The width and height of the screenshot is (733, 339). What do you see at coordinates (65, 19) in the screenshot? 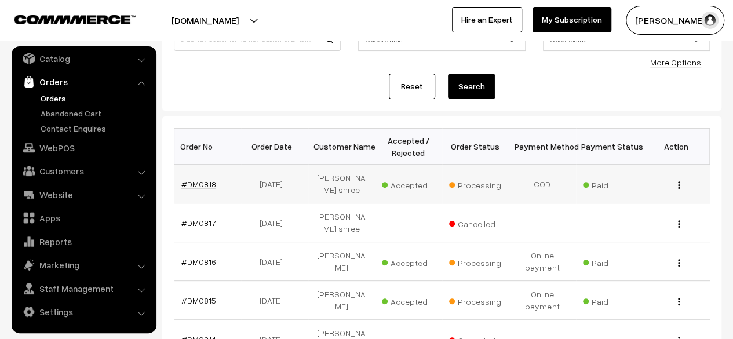
I see `a: COMMMERCE` at bounding box center [65, 19].